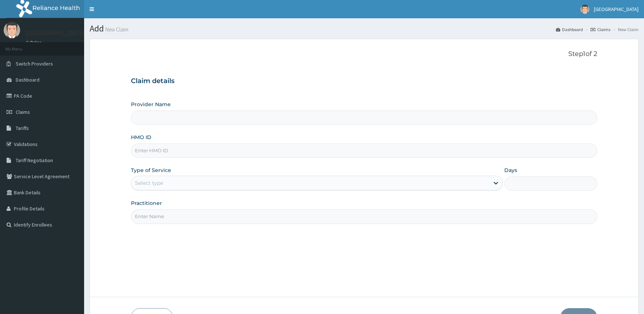  I want to click on span: Claims, so click(23, 112).